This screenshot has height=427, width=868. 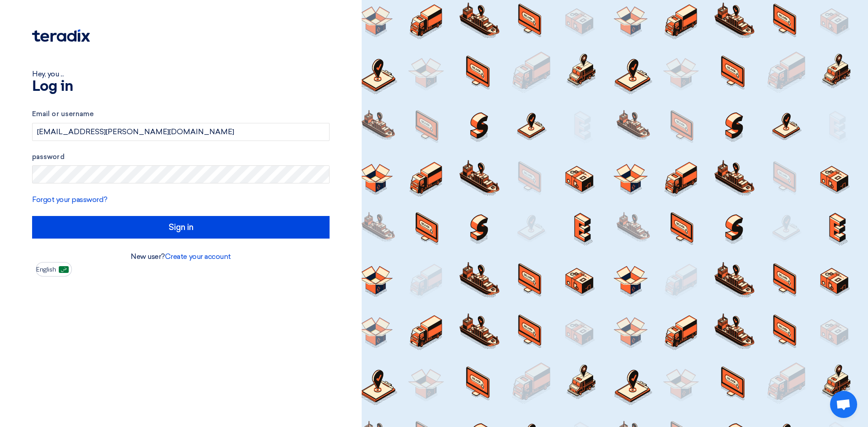 I want to click on a: Create your account, so click(x=198, y=256).